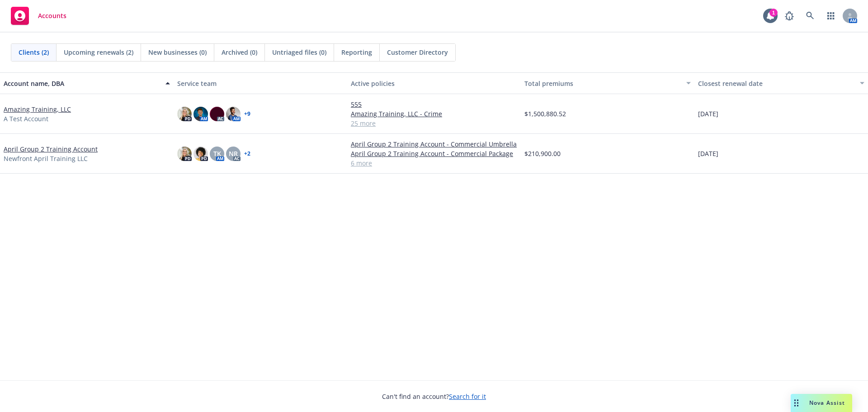  I want to click on a: 6 more, so click(434, 163).